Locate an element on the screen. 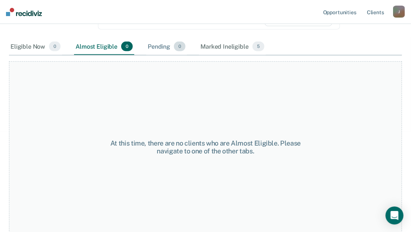 The height and width of the screenshot is (232, 411). img: Recidiviz is located at coordinates (24, 12).